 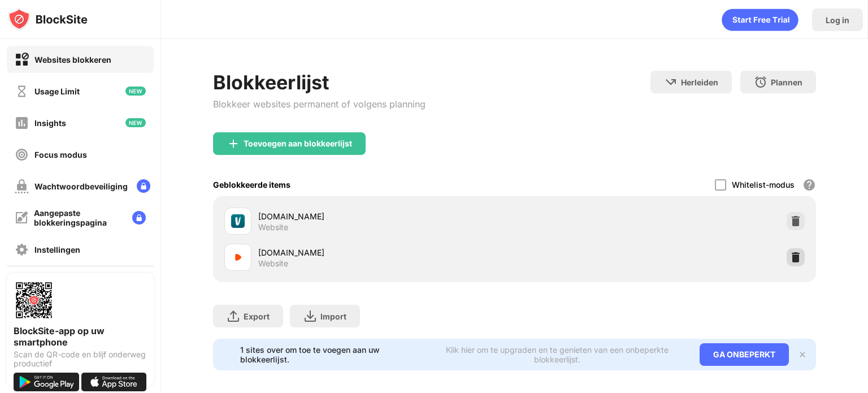 What do you see at coordinates (48, 19) in the screenshot?
I see `img: logo-blocksite.svg` at bounding box center [48, 19].